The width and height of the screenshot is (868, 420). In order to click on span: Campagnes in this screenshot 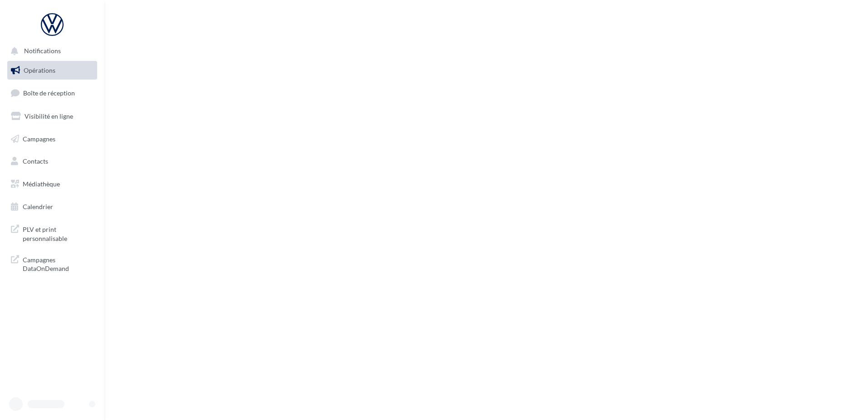, I will do `click(39, 138)`.